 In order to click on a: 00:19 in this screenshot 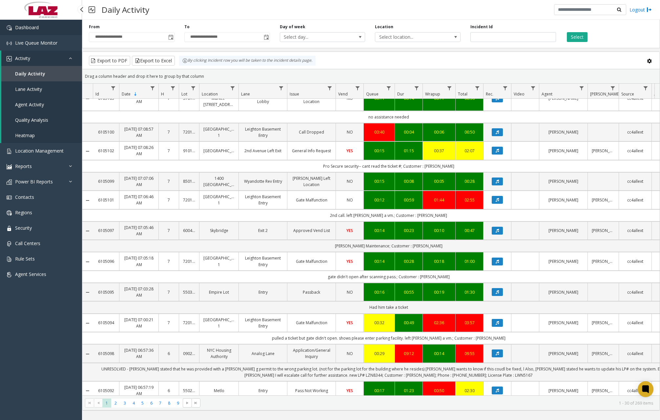, I will do `click(439, 292)`.